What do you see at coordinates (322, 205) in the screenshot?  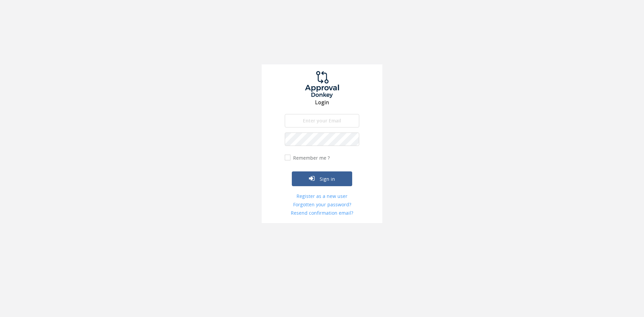 I see `a: Forgotten your password?` at bounding box center [322, 205].